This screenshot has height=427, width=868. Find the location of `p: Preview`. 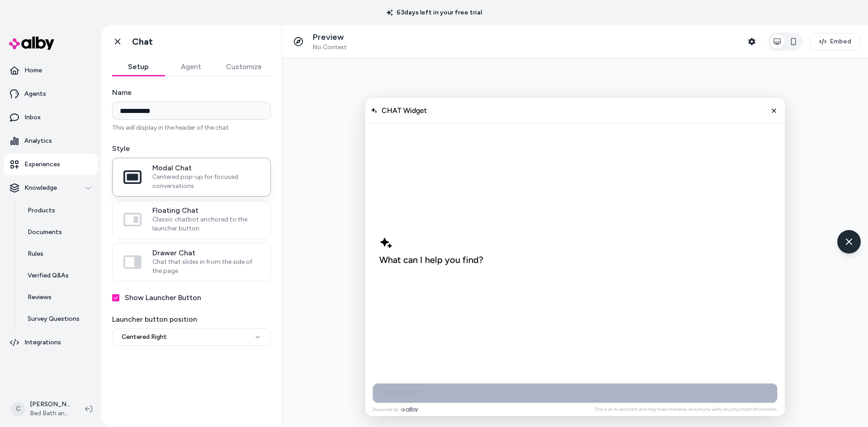

p: Preview is located at coordinates (329, 37).